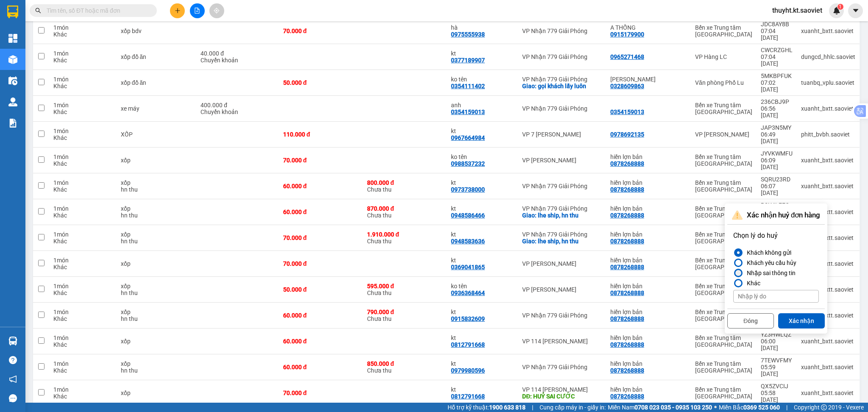 Image resolution: width=868 pixels, height=412 pixels. I want to click on div: 595.000 đ, so click(405, 286).